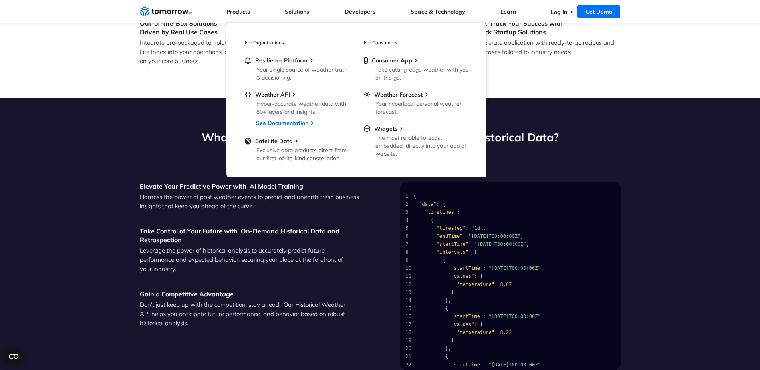  Describe the element at coordinates (410, 220) in the screenshot. I see `span: 4` at that location.